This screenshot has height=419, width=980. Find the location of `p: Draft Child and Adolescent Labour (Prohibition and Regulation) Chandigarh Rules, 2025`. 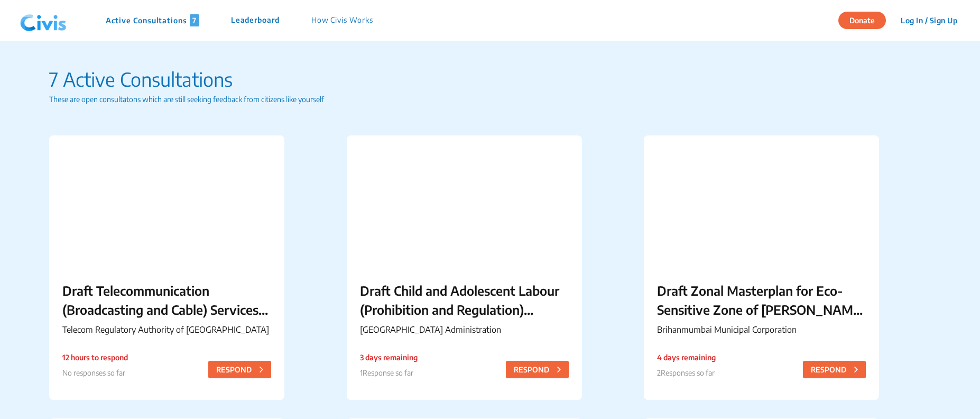

p: Draft Child and Adolescent Labour (Prohibition and Regulation) Chandigarh Rules, 2025 is located at coordinates (464, 300).